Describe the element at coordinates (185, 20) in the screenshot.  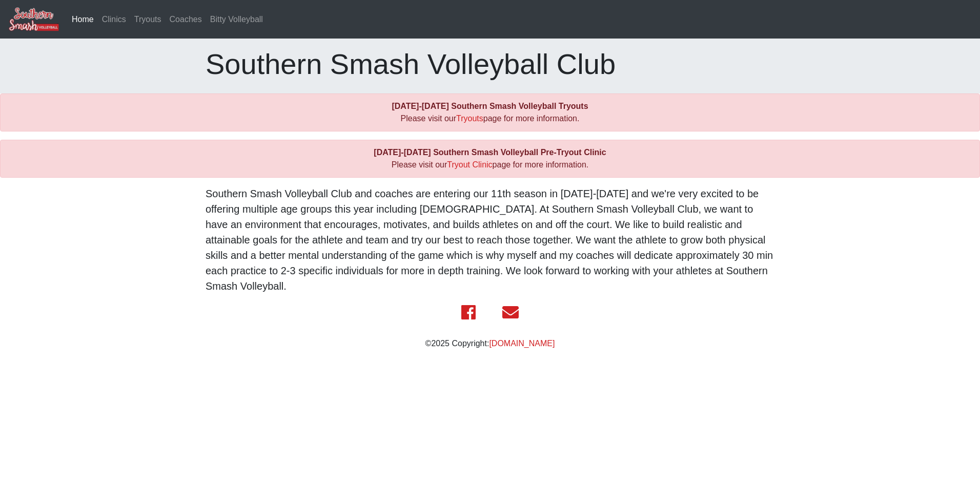
I see `a: Coaches` at that location.